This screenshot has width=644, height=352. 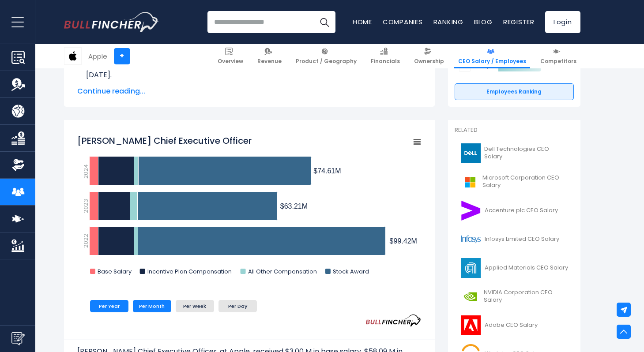 I want to click on span: Adobe CEO Salary, so click(x=511, y=325).